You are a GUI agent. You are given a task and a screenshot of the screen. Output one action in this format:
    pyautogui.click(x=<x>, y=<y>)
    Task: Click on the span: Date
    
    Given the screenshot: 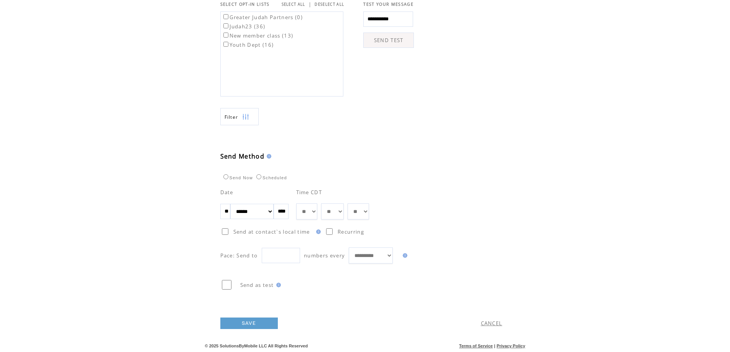 What is the action you would take?
    pyautogui.click(x=227, y=192)
    